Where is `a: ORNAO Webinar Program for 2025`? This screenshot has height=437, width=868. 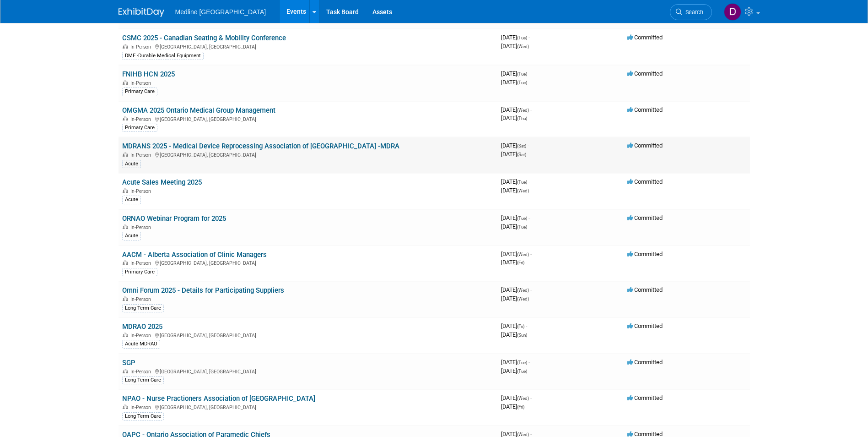 a: ORNAO Webinar Program for 2025 is located at coordinates (174, 218).